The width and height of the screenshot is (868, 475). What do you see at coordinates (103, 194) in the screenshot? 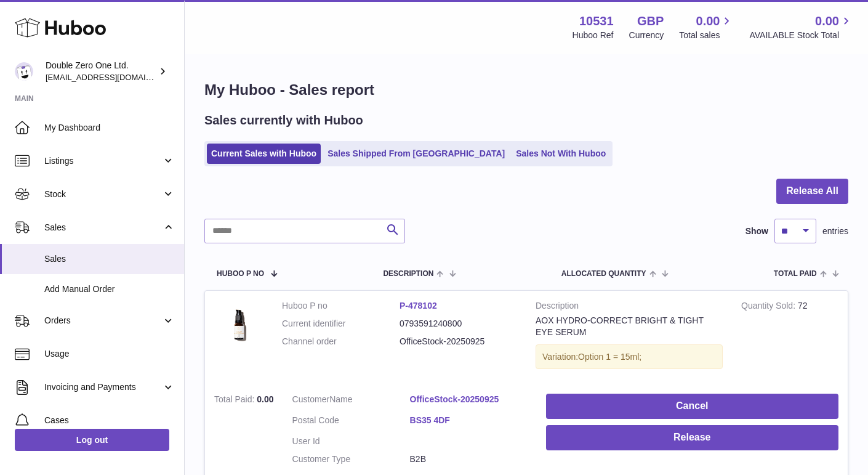
I see `span: Stock` at bounding box center [103, 194].